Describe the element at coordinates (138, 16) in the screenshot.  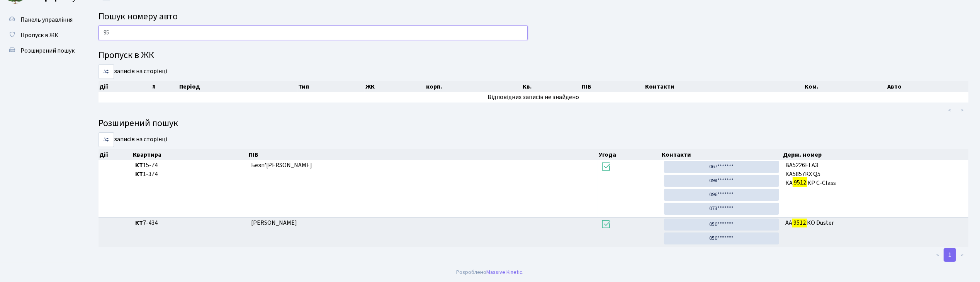
I see `span: Пошук номеру авто` at that location.